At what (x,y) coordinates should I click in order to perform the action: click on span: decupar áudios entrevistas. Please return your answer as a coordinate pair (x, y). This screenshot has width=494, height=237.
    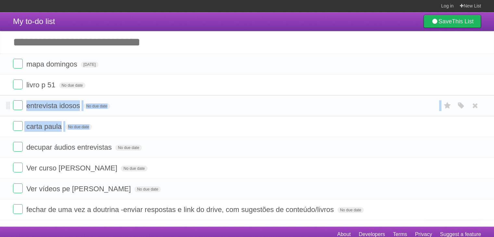
    Looking at the image, I should click on (70, 147).